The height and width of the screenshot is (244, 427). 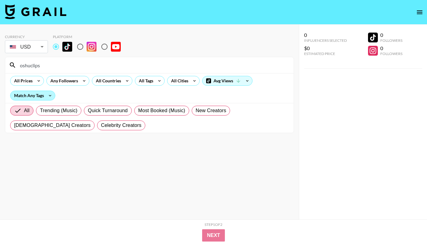 What do you see at coordinates (27, 110) in the screenshot?
I see `span: All` at bounding box center [27, 110].